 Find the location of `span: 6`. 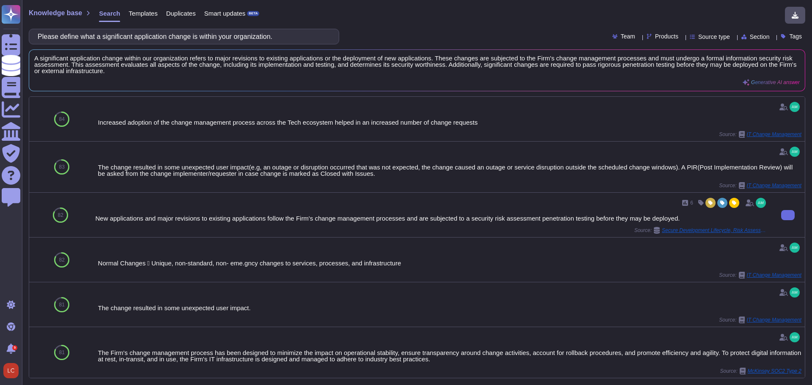

span: 6 is located at coordinates (692, 203).